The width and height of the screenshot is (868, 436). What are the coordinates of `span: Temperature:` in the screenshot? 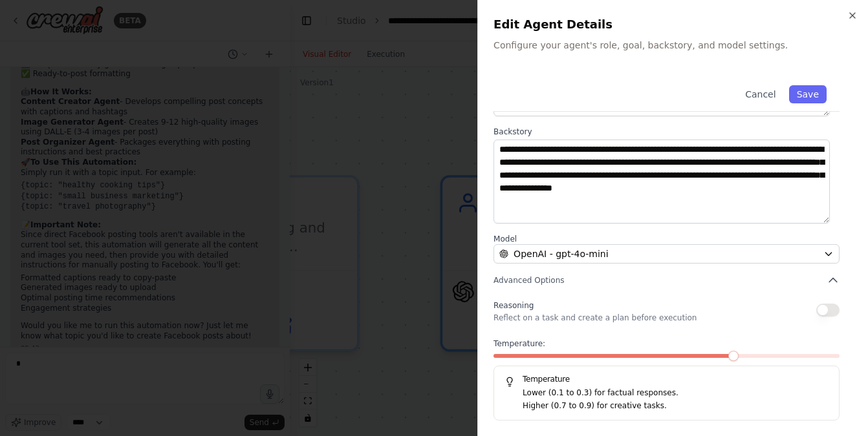 It's located at (519, 344).